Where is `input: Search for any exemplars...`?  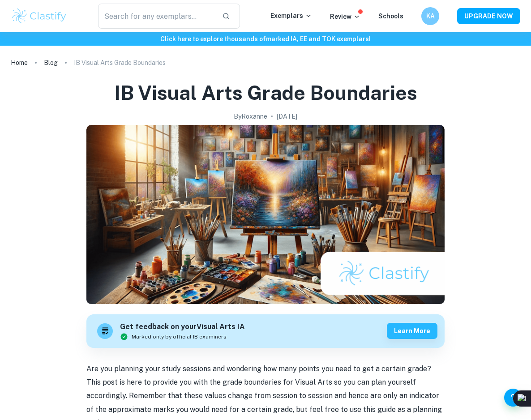 input: Search for any exemplars... is located at coordinates (156, 16).